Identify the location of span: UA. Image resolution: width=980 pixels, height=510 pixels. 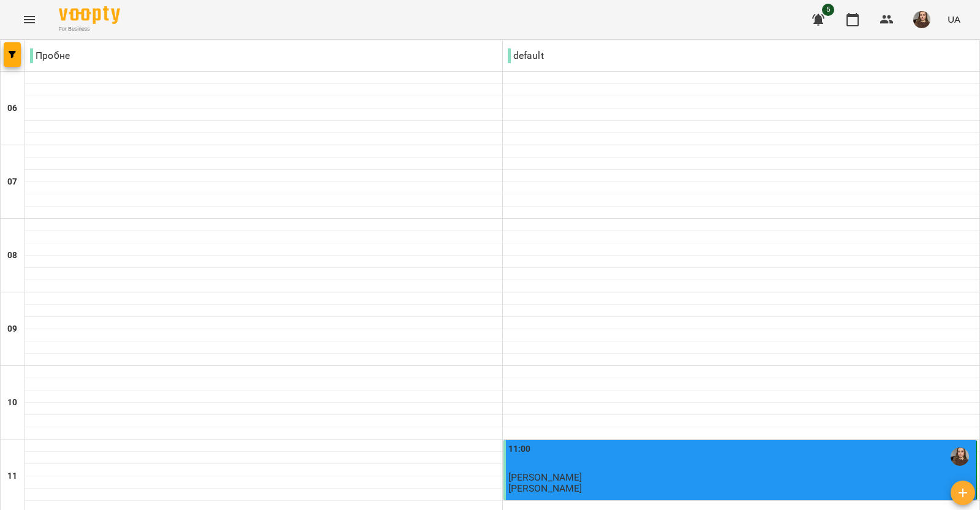
(953, 19).